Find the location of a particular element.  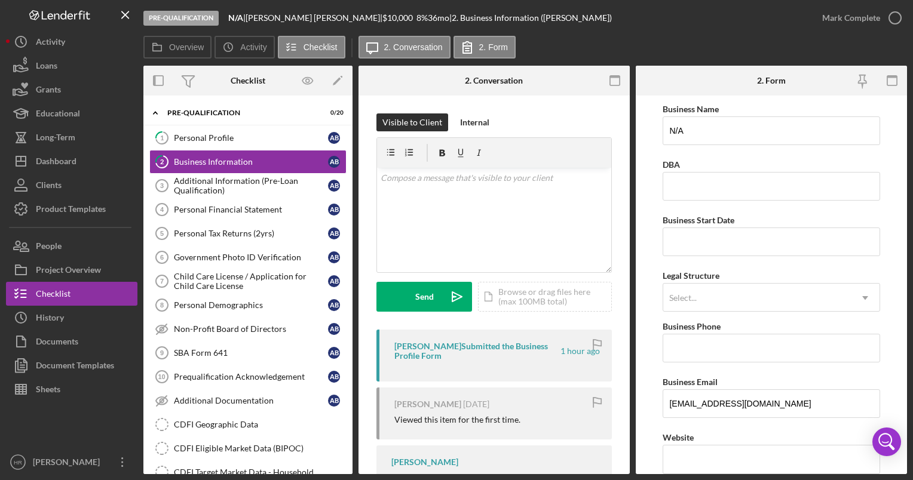

div: Mark Complete is located at coordinates (851, 18).